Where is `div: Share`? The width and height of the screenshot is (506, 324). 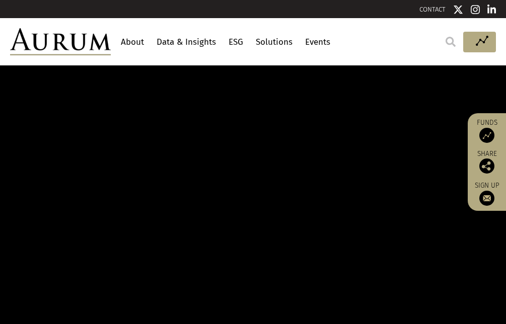
div: Share is located at coordinates (487, 162).